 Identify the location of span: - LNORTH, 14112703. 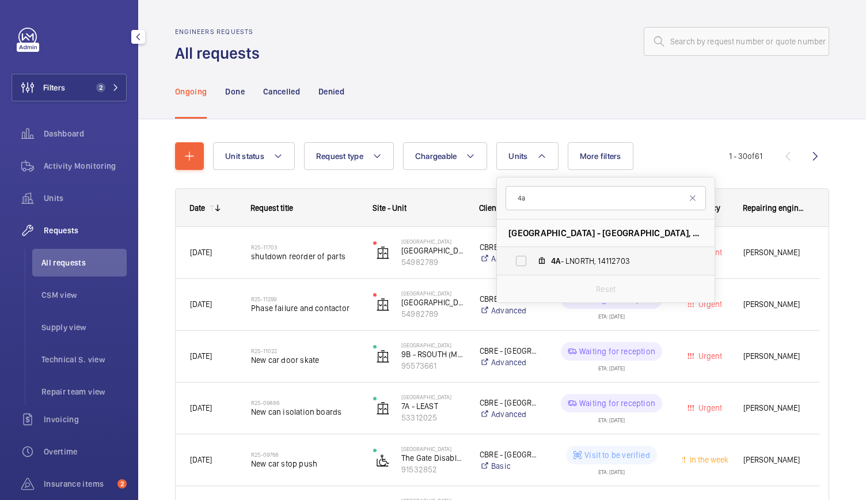
(618, 261).